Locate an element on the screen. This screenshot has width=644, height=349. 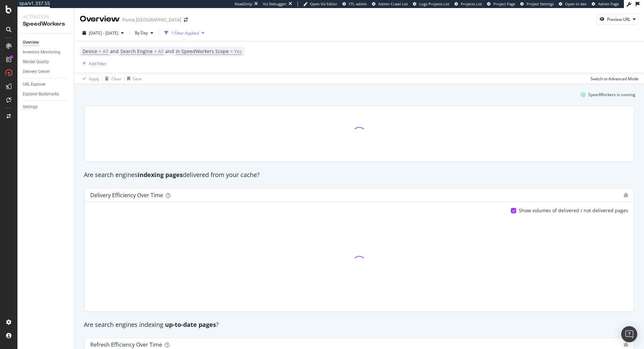
a: Admin Crawl List is located at coordinates (390, 4).